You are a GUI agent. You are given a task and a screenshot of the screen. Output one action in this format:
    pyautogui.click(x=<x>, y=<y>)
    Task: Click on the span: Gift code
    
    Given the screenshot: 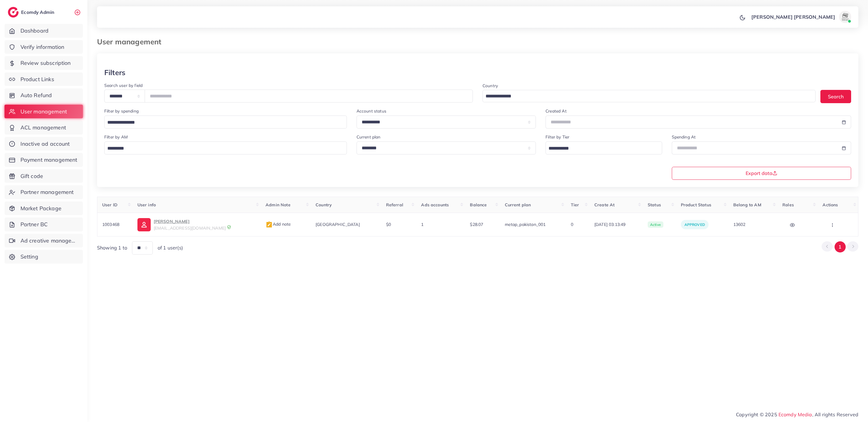 What is the action you would take?
    pyautogui.click(x=32, y=176)
    